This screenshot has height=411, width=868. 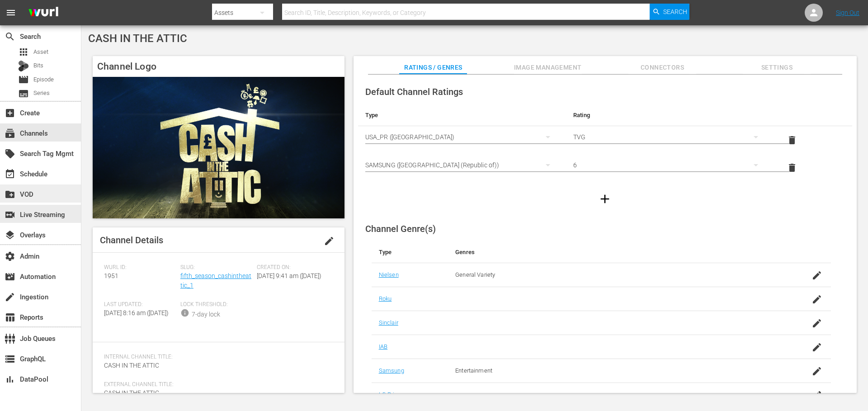 I want to click on a: fifth_season_cashintheattic_1, so click(x=216, y=280).